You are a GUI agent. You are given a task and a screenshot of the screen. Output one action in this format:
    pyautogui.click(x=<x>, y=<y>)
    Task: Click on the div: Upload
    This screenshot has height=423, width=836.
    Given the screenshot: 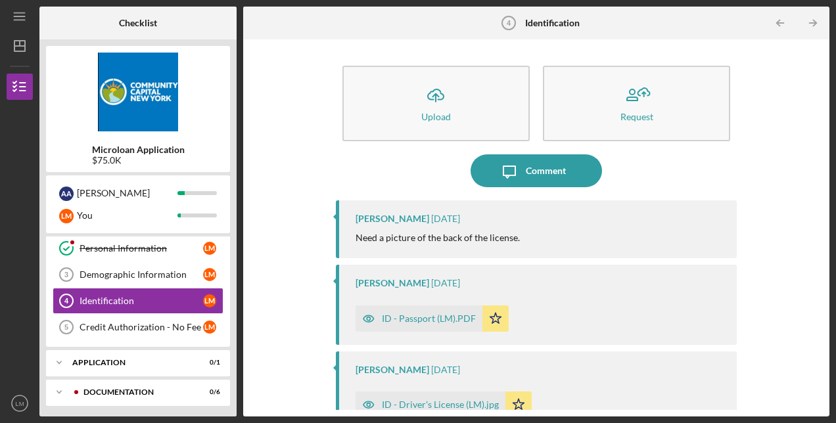 What is the action you would take?
    pyautogui.click(x=436, y=116)
    